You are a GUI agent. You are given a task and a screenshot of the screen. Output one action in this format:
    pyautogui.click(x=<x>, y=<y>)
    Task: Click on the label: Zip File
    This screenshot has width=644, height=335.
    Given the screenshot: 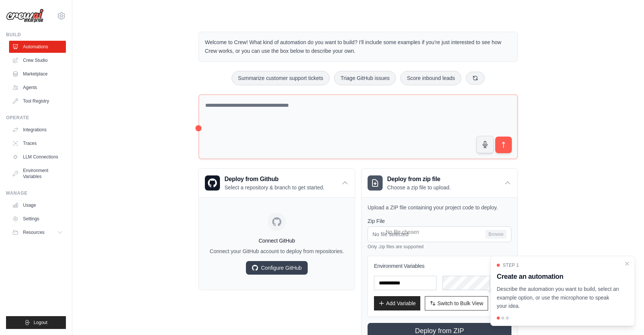 What is the action you would take?
    pyautogui.click(x=439, y=221)
    